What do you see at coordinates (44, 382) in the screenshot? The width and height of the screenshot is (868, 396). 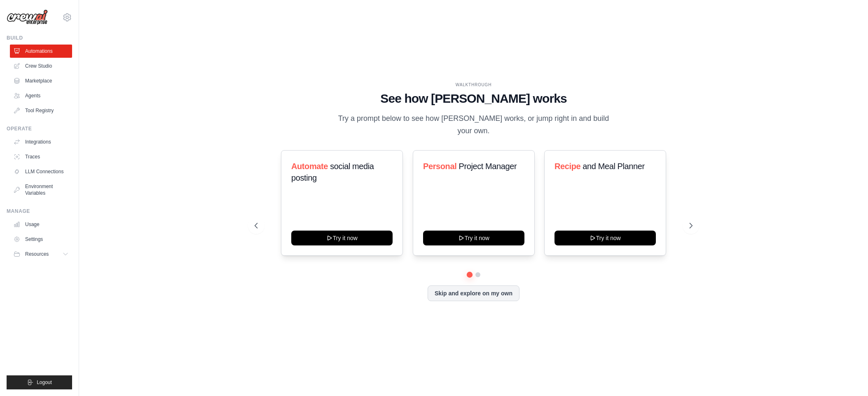 I see `span: Logout` at bounding box center [44, 382].